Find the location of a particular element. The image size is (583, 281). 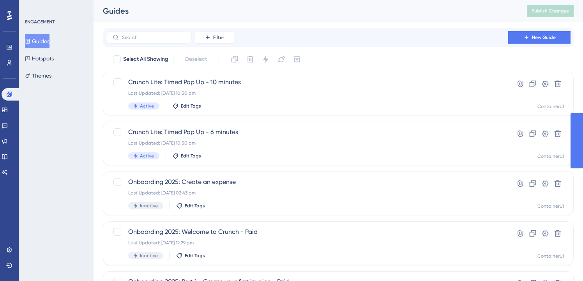

button: New Guide is located at coordinates (539, 37).